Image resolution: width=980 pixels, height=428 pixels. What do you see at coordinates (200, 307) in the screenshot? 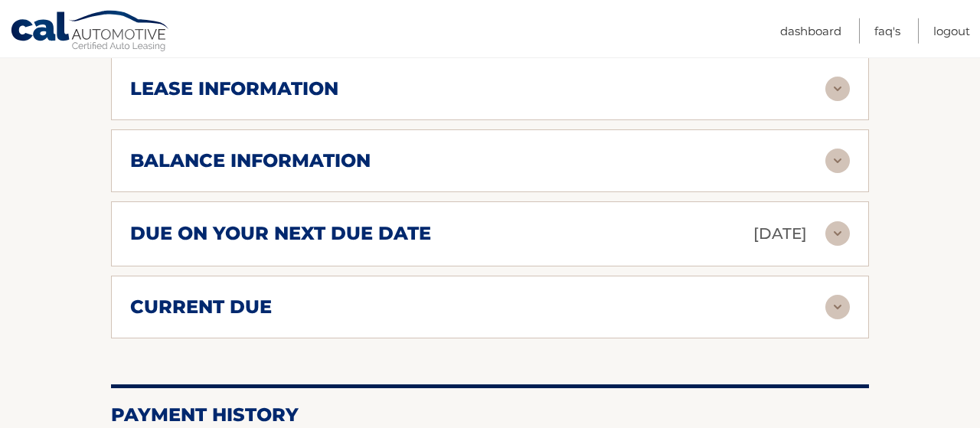
I see `h2: current due` at bounding box center [200, 307].